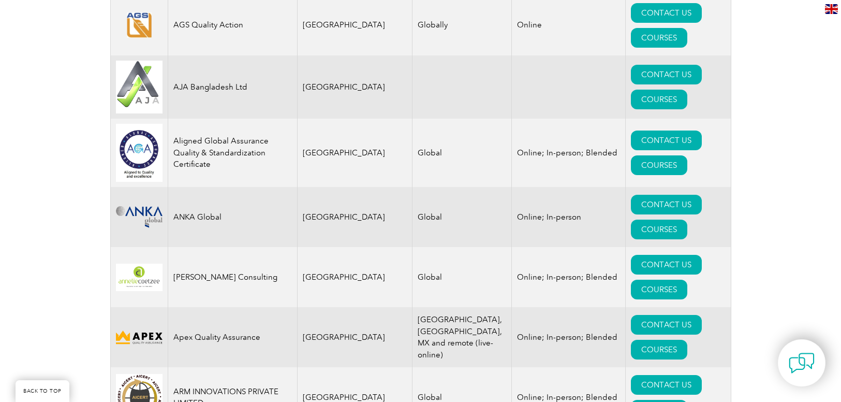 This screenshot has height=402, width=841. I want to click on td: Aligned Global Assurance Quality & Standardization Certificate, so click(232, 153).